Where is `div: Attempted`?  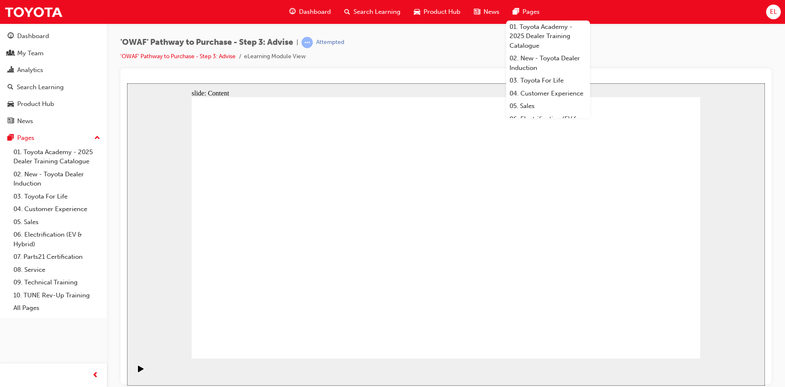
div: Attempted is located at coordinates (330, 42).